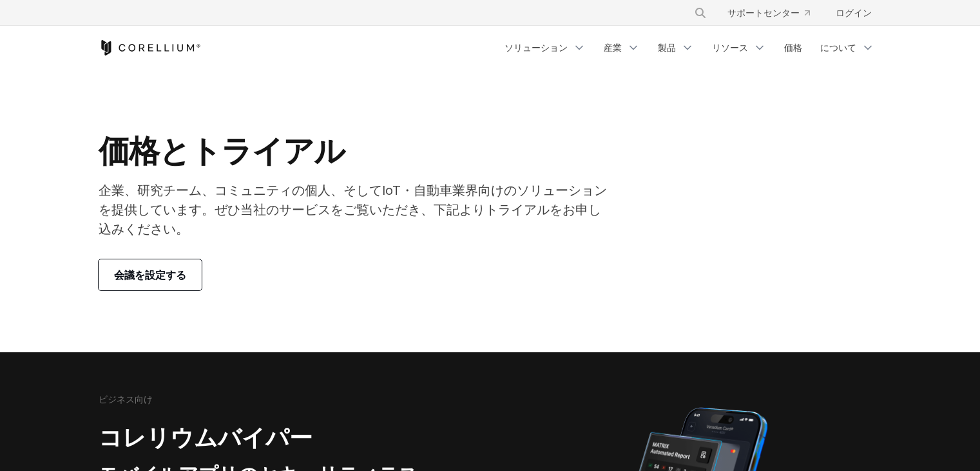 The width and height of the screenshot is (980, 471). What do you see at coordinates (205, 437) in the screenshot?
I see `font: コレリウムバイパー` at bounding box center [205, 437].